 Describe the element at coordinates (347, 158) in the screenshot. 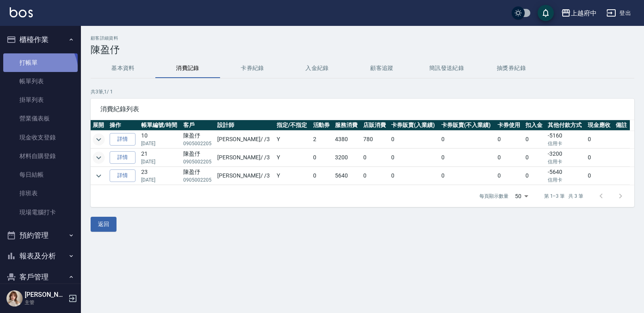

I see `td: 3200` at that location.